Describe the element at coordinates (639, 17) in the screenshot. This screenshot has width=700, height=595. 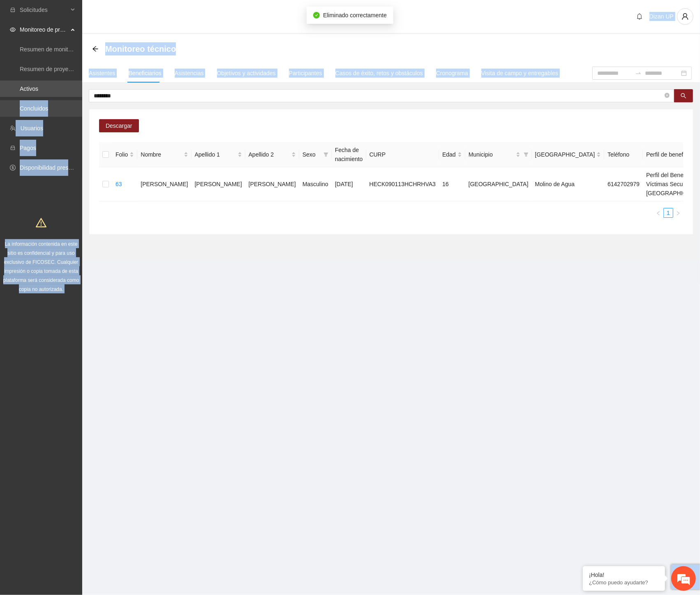
I see `button: bell` at that location.